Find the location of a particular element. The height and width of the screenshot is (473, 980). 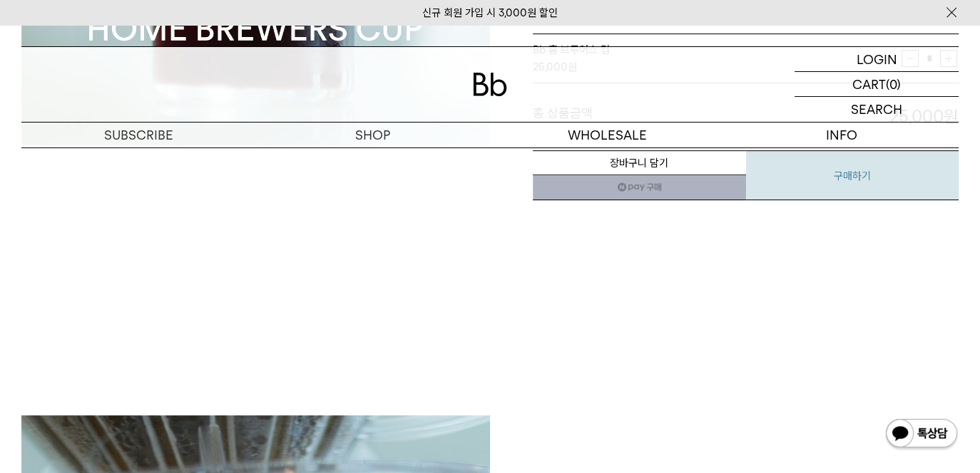

img: 로고 is located at coordinates (490, 84).